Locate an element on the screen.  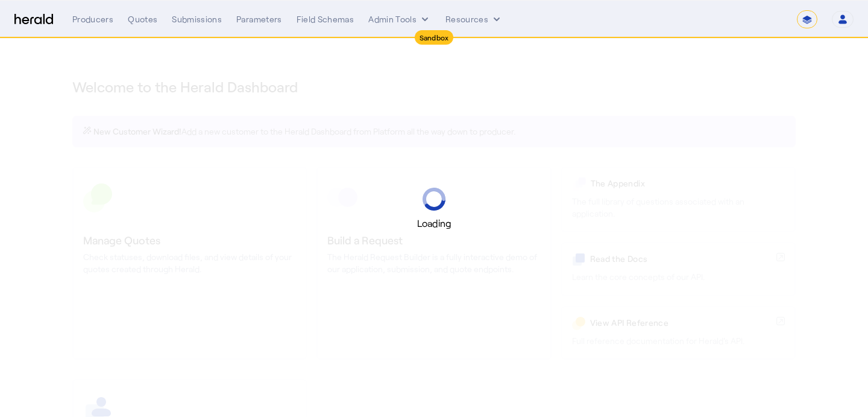
div: Field Schemas is located at coordinates (326, 20).